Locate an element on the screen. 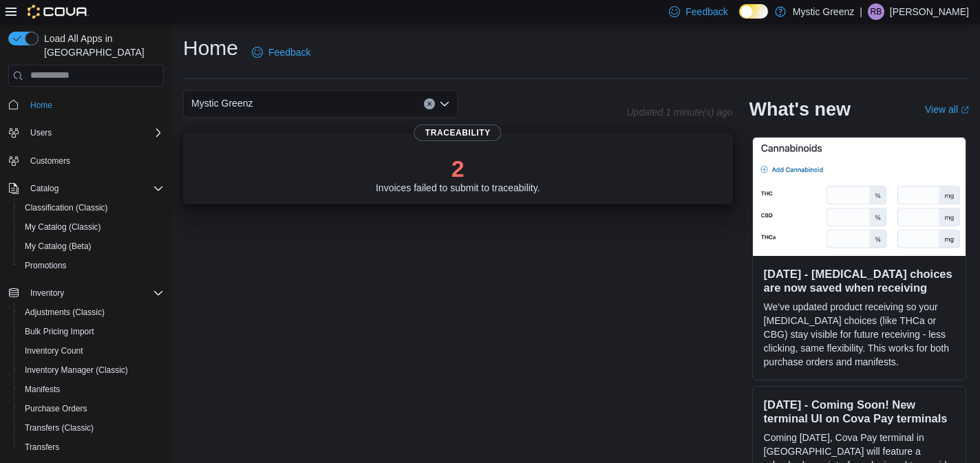  a: Manifests is located at coordinates (42, 389).